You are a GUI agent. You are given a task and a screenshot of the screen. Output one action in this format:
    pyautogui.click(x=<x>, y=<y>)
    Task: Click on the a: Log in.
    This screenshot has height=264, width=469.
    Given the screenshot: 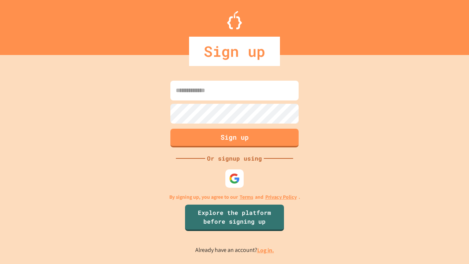 What is the action you would take?
    pyautogui.click(x=266, y=250)
    